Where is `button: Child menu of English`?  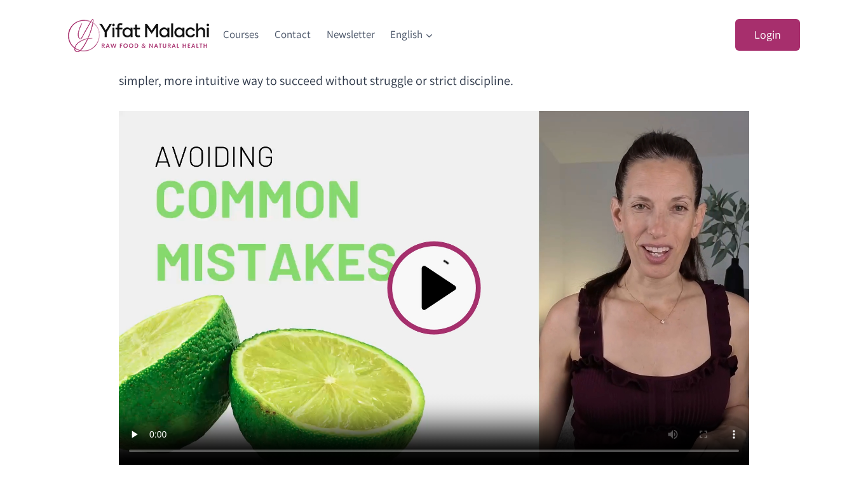
button: Child menu of English is located at coordinates (411, 35).